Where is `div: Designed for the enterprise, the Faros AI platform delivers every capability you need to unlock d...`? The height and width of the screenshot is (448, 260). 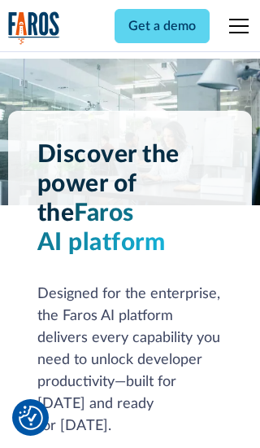 div: Designed for the enterprise, the Faros AI platform delivers every capability you need to unlock d... is located at coordinates (130, 360).